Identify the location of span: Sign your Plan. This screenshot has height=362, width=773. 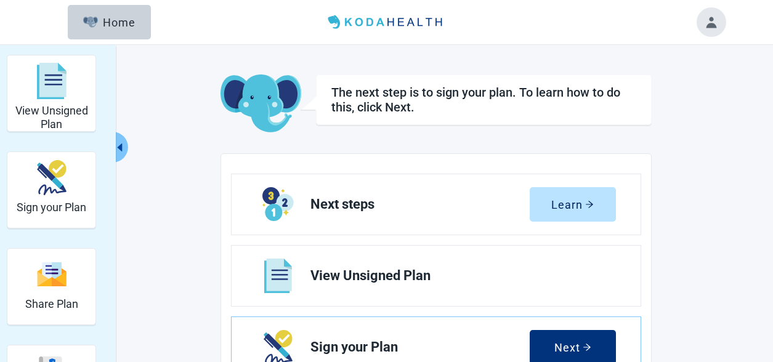
(420, 347).